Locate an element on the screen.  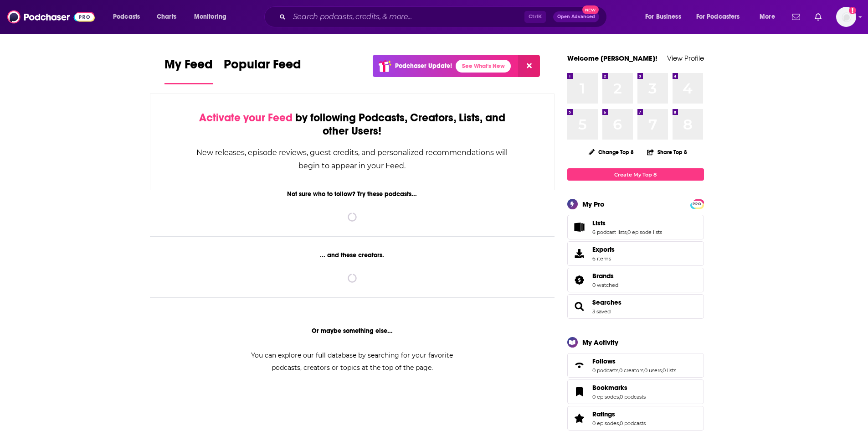
a: Charts is located at coordinates (166, 17).